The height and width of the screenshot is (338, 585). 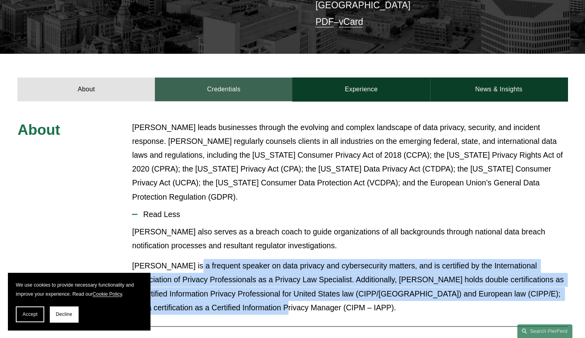 I want to click on a: PDF, so click(x=325, y=22).